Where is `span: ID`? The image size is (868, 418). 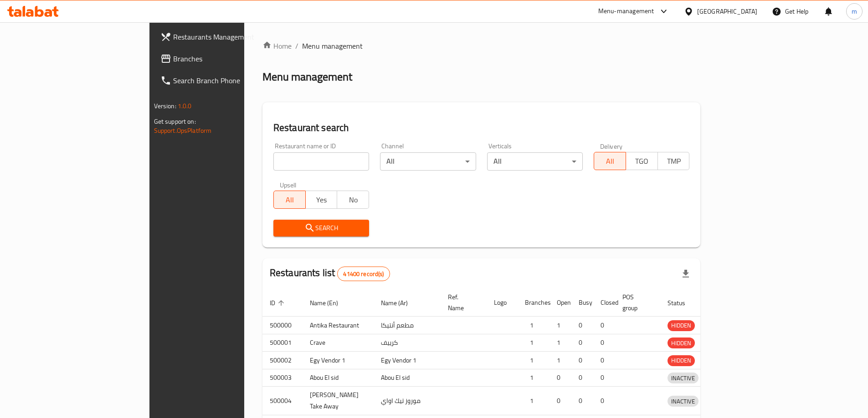
span: ID is located at coordinates (278, 303).